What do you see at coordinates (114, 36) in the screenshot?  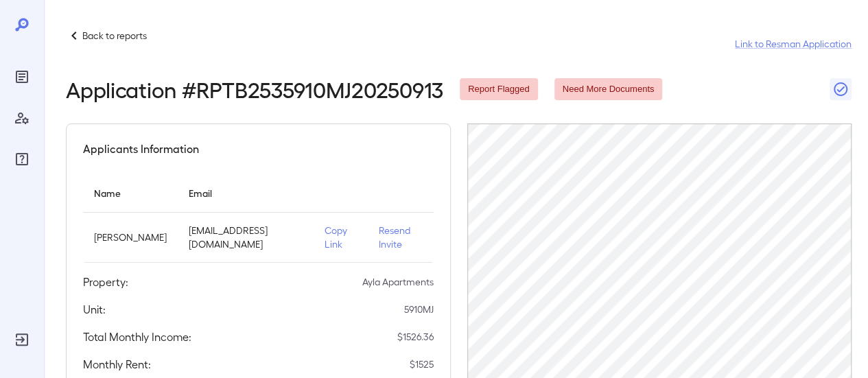 I see `p: Back to reports` at bounding box center [114, 36].